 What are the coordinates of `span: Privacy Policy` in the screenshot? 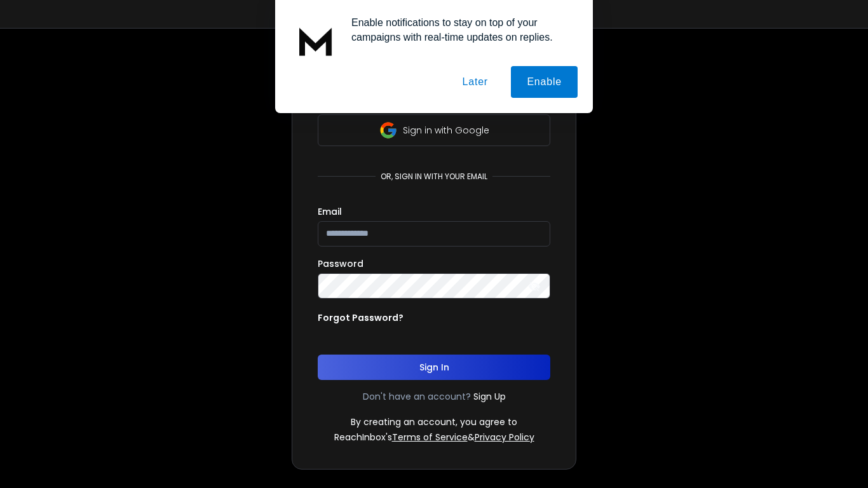 It's located at (505, 437).